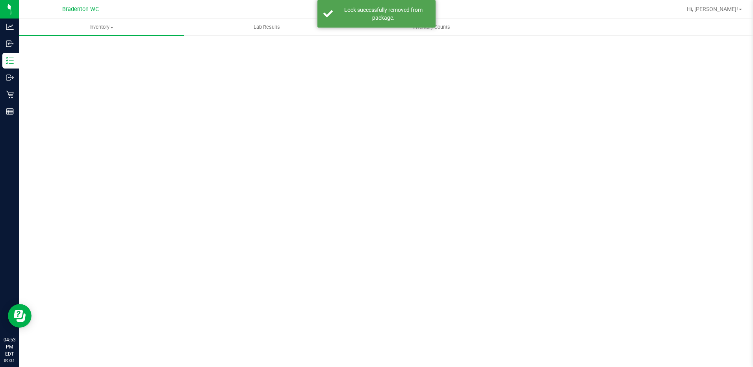  I want to click on inline-svg: Analytics, so click(10, 27).